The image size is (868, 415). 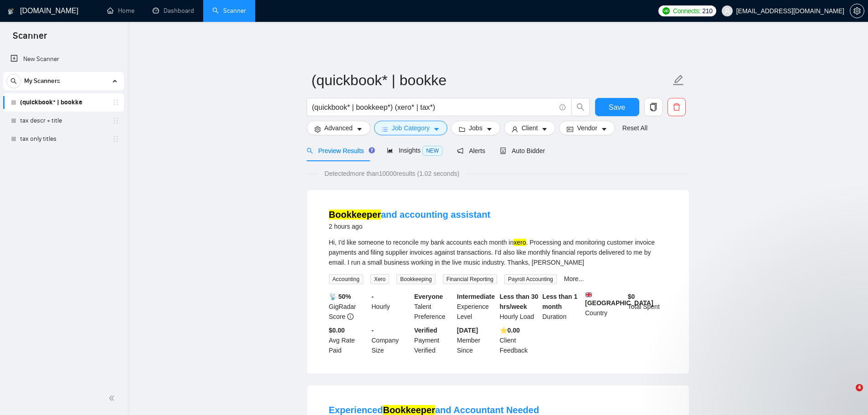 I want to click on div: Country, so click(x=605, y=307).